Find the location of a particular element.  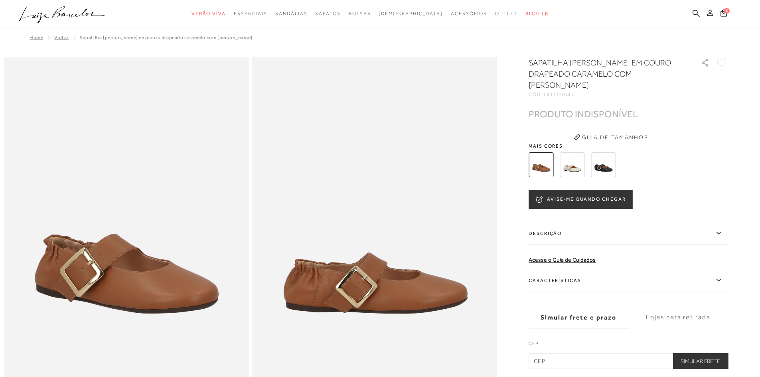

img: SAPATILHA MARY JANE EM COURO DRAPEADO PRETO COM MAXI FIVELA is located at coordinates (603, 165).